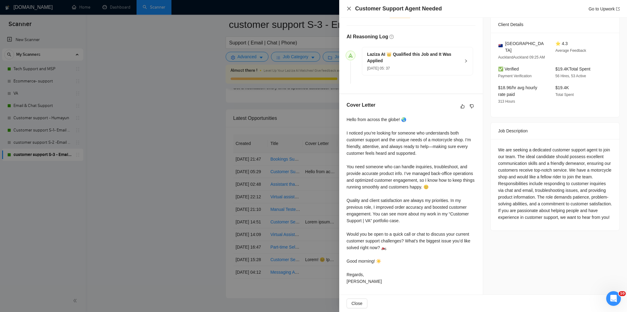  I want to click on span: right, so click(466, 61).